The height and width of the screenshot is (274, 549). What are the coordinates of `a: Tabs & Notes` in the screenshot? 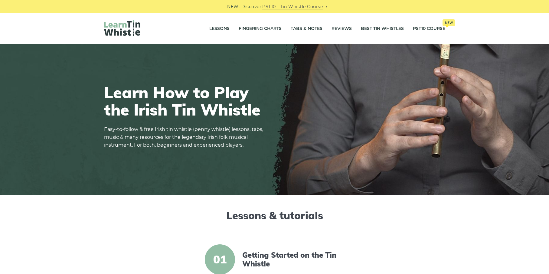 It's located at (306, 29).